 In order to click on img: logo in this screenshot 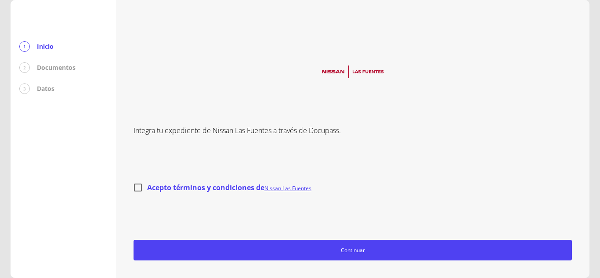, I will do `click(353, 72)`.